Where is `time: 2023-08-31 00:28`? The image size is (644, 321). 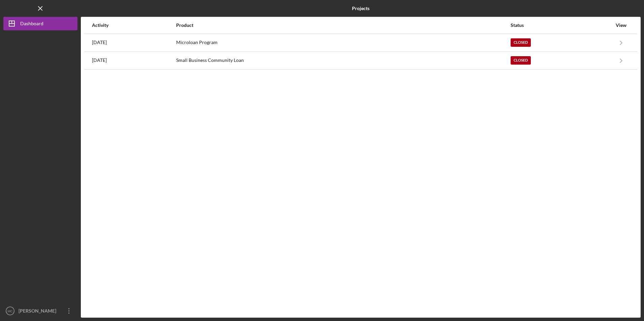
time: 2023-08-31 00:28 is located at coordinates (99, 60).